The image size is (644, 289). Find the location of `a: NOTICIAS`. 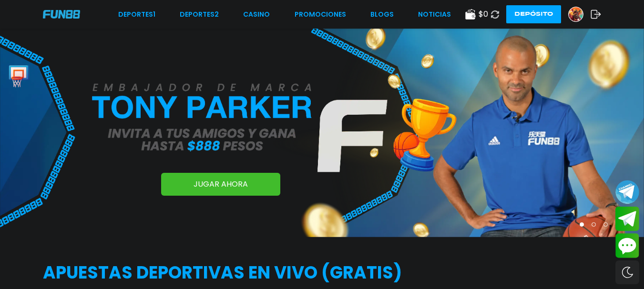

a: NOTICIAS is located at coordinates (435, 14).